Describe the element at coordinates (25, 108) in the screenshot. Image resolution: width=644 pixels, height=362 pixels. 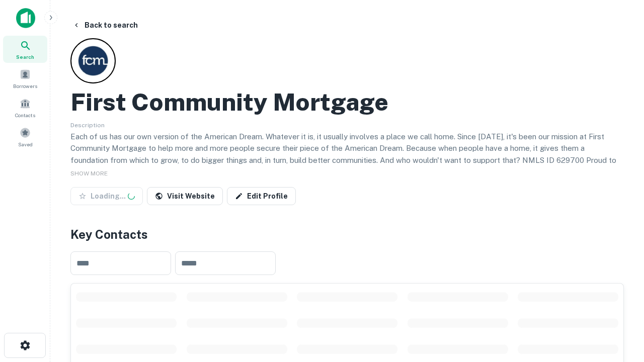
I see `div: Contacts` at that location.